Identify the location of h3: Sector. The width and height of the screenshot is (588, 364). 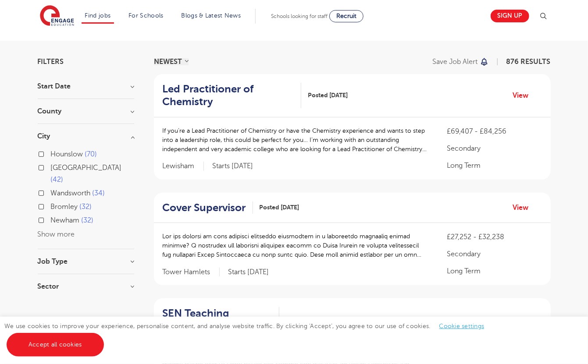
(86, 287).